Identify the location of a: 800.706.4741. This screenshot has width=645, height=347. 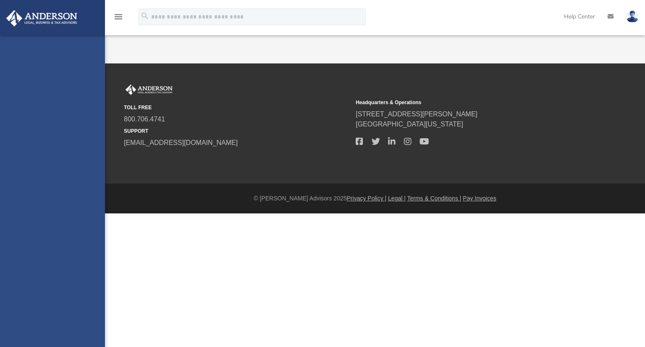
(144, 119).